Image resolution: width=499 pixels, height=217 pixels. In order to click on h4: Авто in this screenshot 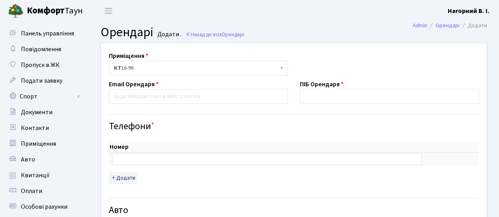, I will do `click(294, 211)`.